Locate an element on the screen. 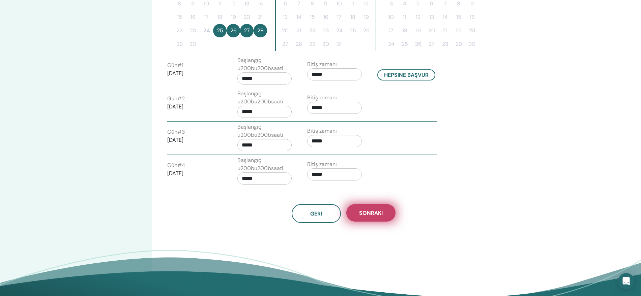  div: Open Intercom Messenger is located at coordinates (626, 282).